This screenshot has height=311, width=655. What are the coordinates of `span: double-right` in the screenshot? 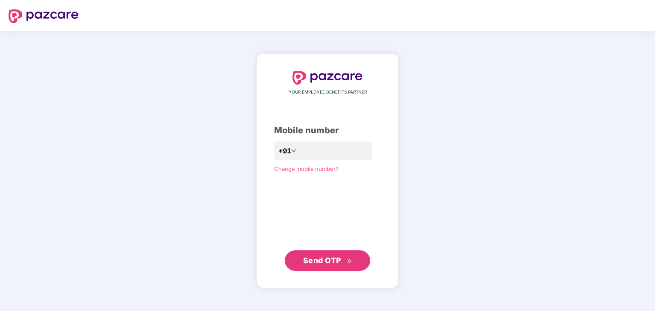 It's located at (349, 261).